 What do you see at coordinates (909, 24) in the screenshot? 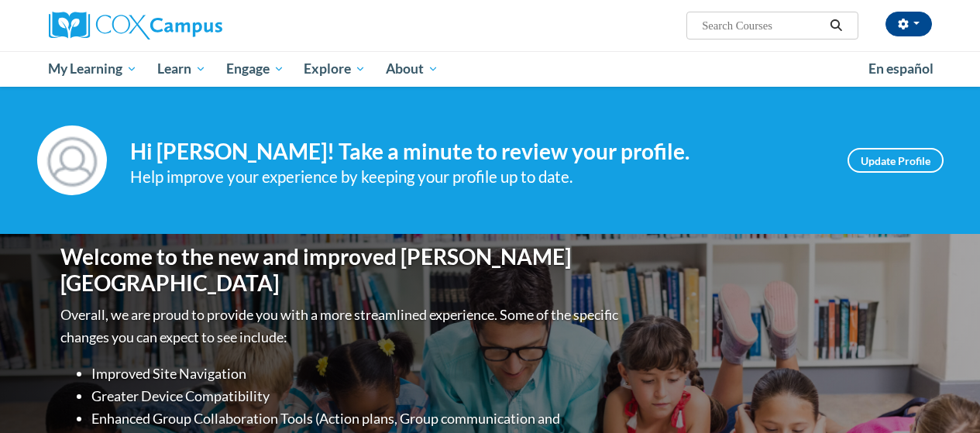
I see `button: Account Settings` at bounding box center [909, 24].